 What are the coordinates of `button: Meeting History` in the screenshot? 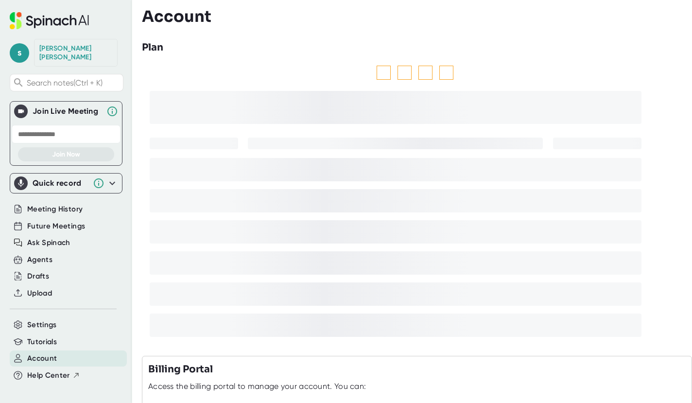 It's located at (55, 209).